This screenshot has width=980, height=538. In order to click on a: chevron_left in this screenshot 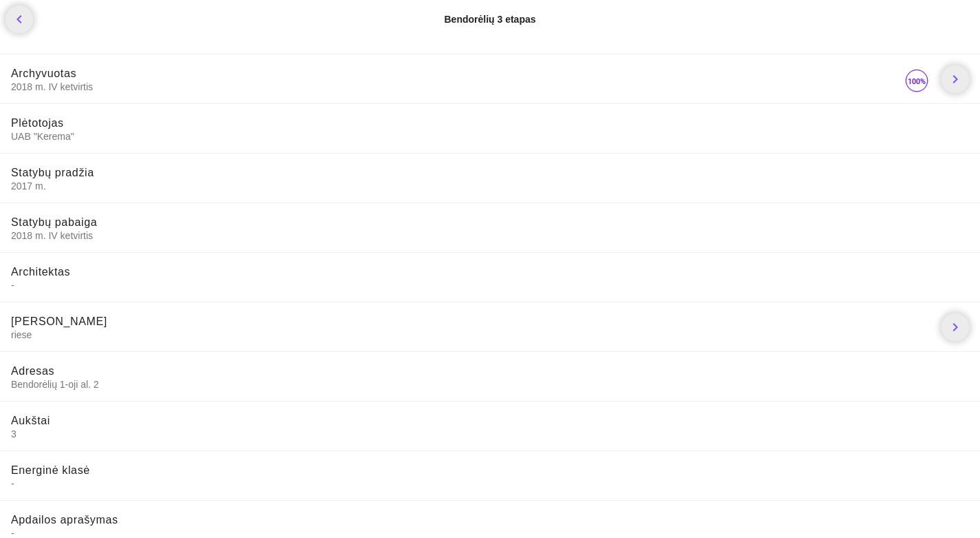, I will do `click(19, 19)`.